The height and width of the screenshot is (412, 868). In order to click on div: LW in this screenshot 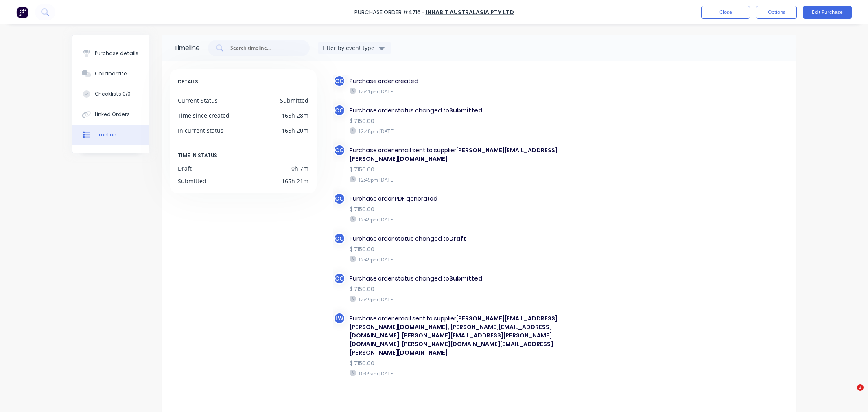, I will do `click(340, 319)`.